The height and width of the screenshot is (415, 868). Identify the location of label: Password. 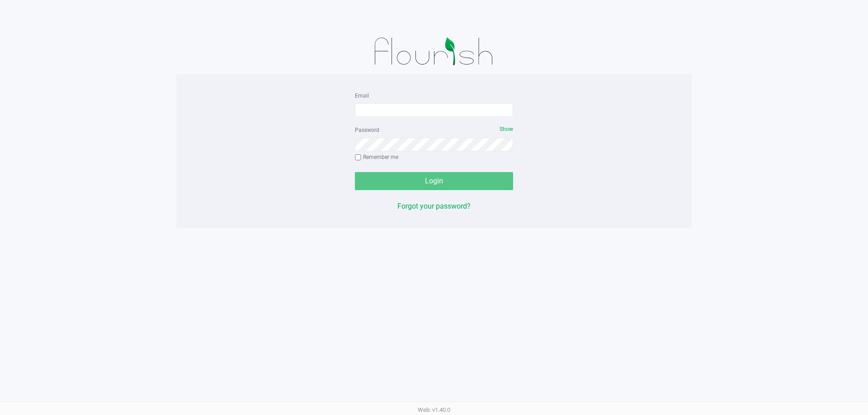
(367, 130).